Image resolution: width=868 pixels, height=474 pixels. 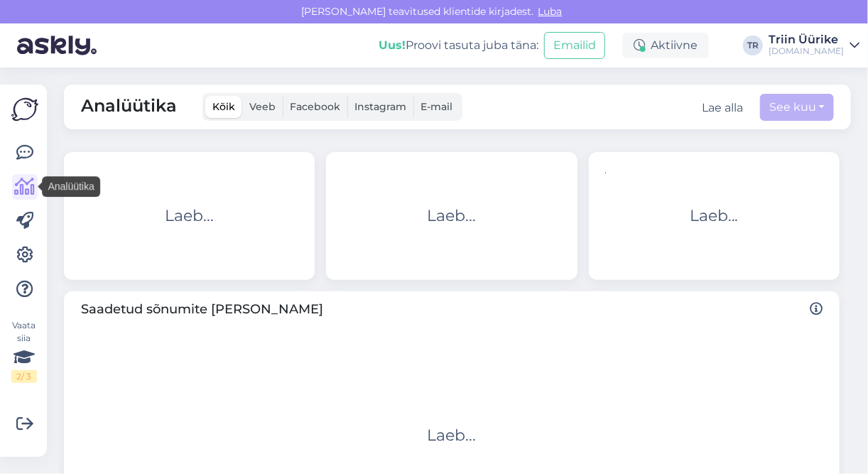 What do you see at coordinates (436, 107) in the screenshot?
I see `span: E-mail` at bounding box center [436, 107].